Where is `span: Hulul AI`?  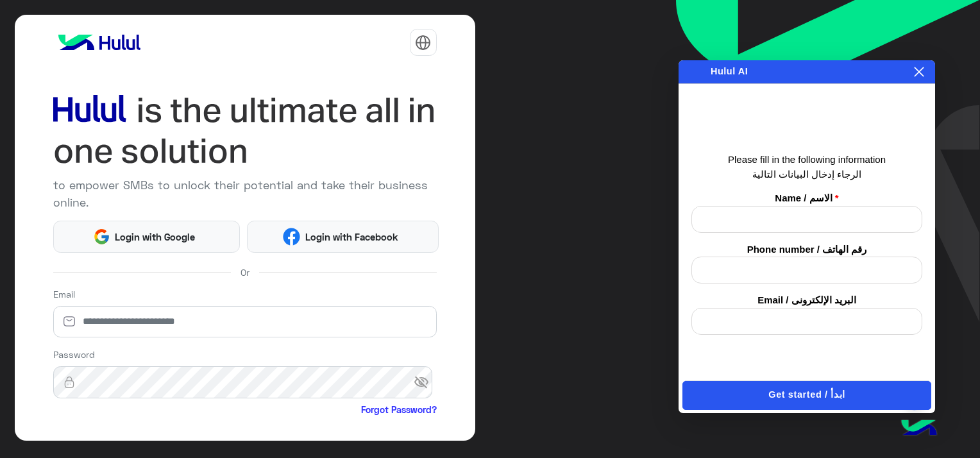 span: Hulul AI is located at coordinates (729, 72).